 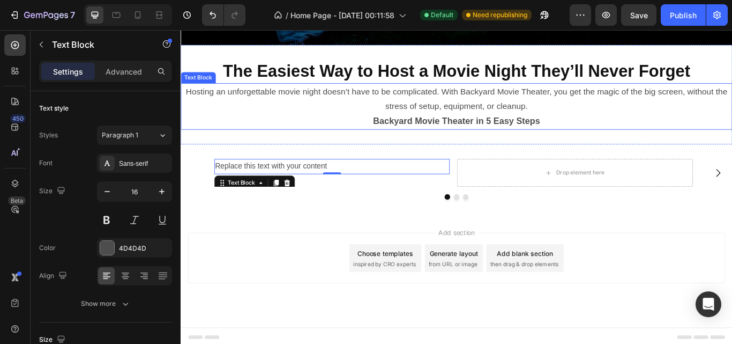 I want to click on div: Styles, so click(x=48, y=135).